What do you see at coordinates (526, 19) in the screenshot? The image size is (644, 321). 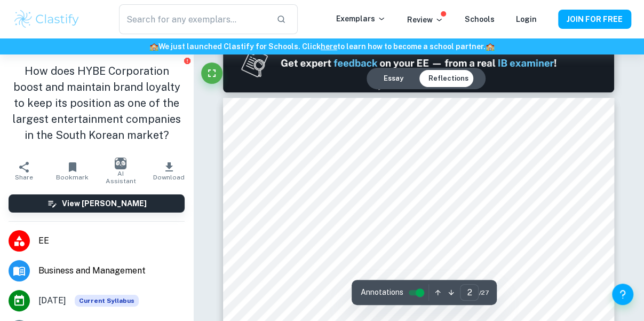 I see `a: Login` at bounding box center [526, 19].